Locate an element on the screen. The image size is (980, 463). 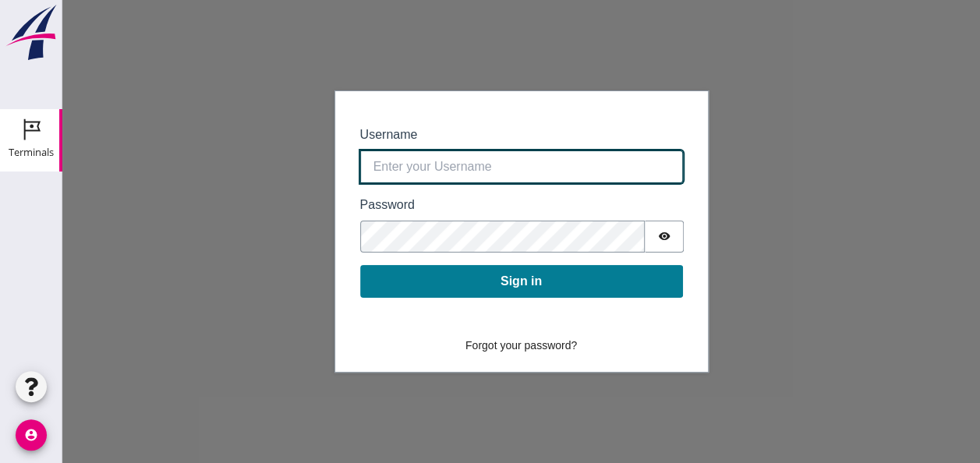
button: Sign in is located at coordinates (459, 281).